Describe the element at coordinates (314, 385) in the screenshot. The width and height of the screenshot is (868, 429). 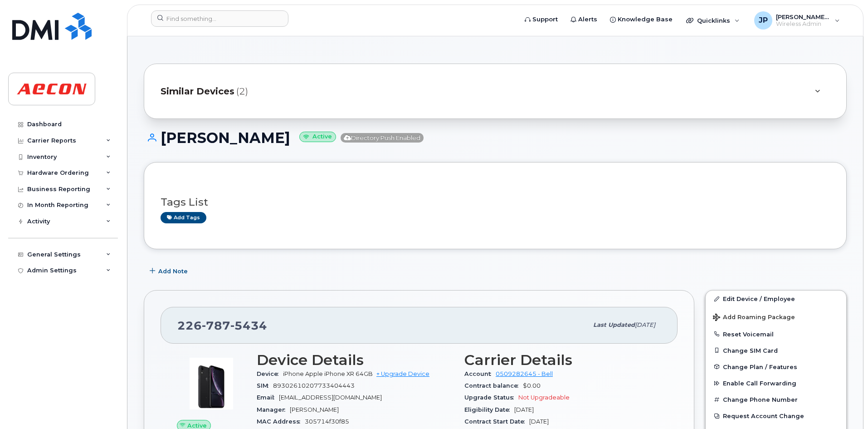
I see `span: 89302610207733404443` at that location.